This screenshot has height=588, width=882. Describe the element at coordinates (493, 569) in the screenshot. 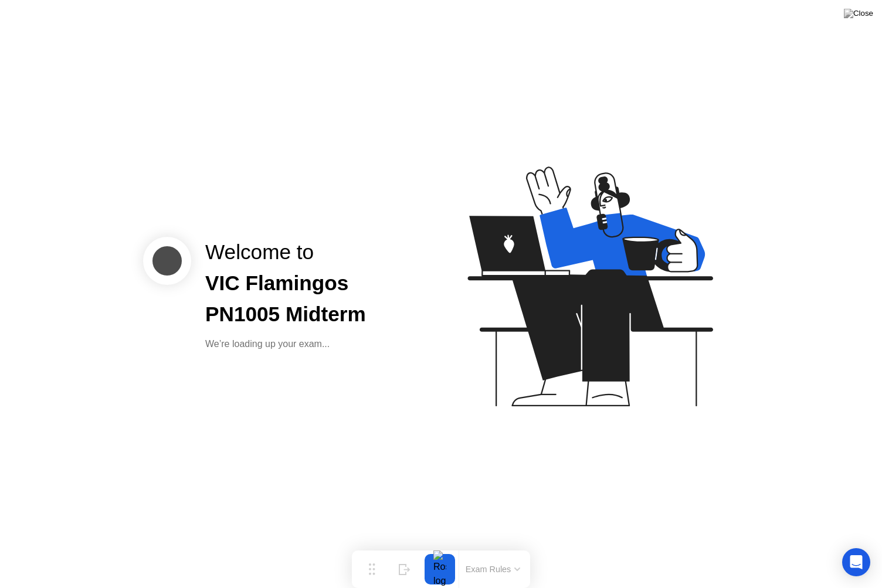

I see `button: Exam Rules` at that location.